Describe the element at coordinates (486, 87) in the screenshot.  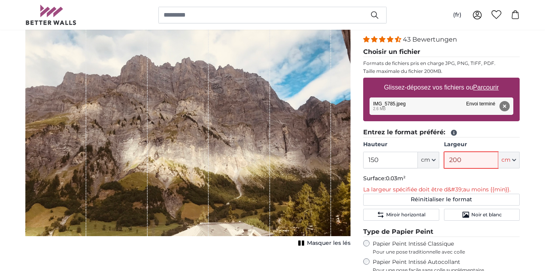
I see `u: Parcourir` at that location.